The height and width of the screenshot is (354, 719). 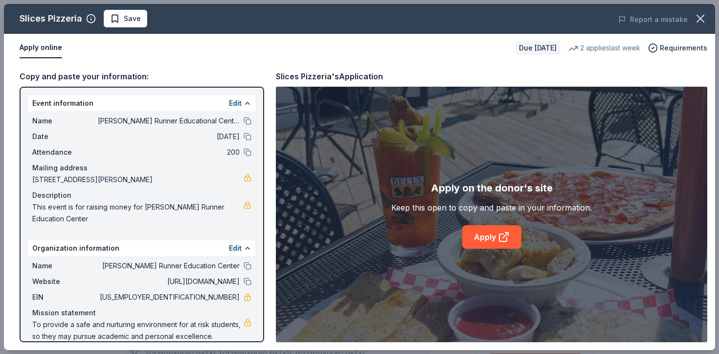 I want to click on div: 2 applies last week, so click(x=604, y=48).